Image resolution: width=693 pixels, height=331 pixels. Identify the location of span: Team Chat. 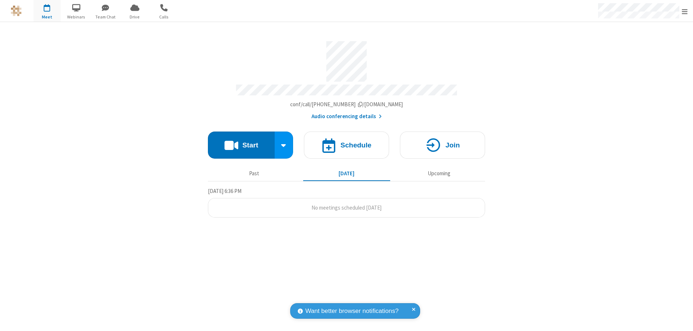
(105, 17).